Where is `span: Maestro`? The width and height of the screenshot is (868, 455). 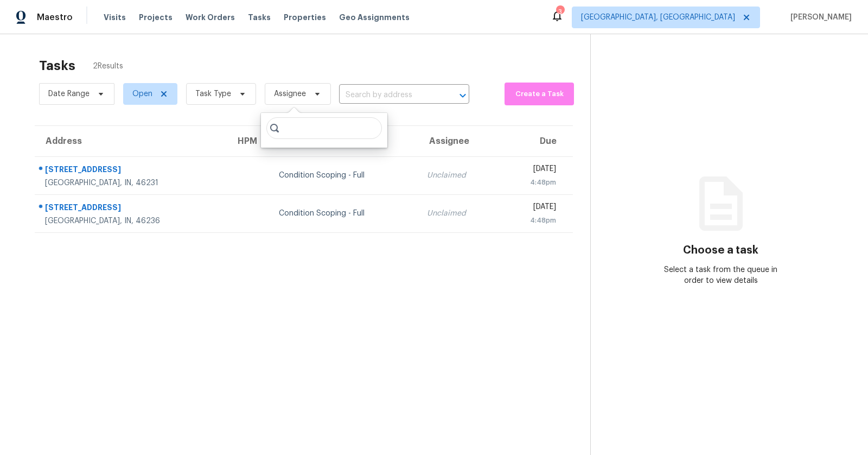 span: Maestro is located at coordinates (55, 18).